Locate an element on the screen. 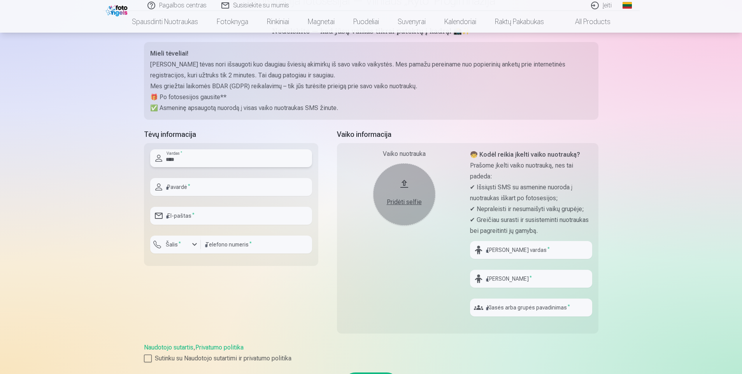 Image resolution: width=742 pixels, height=374 pixels. a: Spausdinti nuotraukas is located at coordinates (165, 22).